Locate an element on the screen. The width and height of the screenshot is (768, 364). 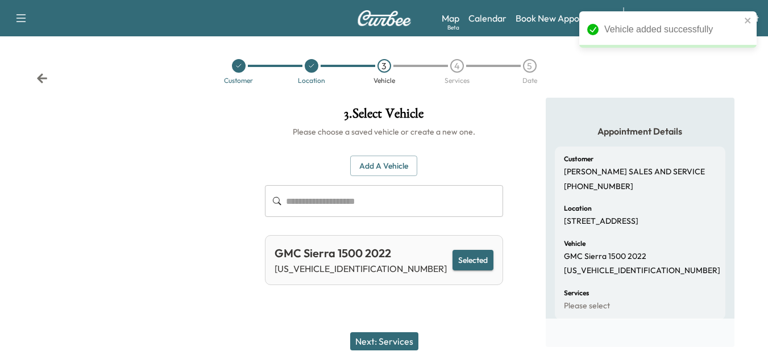
button: Add a Vehicle is located at coordinates (383, 166).